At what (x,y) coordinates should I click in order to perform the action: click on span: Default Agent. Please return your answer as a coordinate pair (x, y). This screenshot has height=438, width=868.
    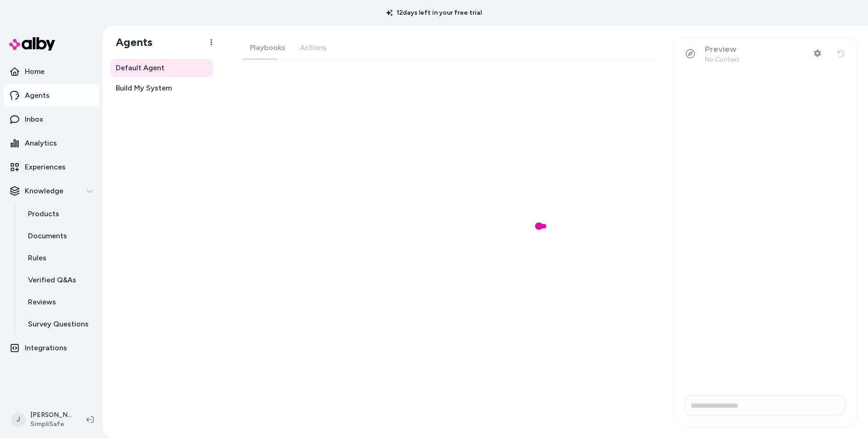
    Looking at the image, I should click on (140, 68).